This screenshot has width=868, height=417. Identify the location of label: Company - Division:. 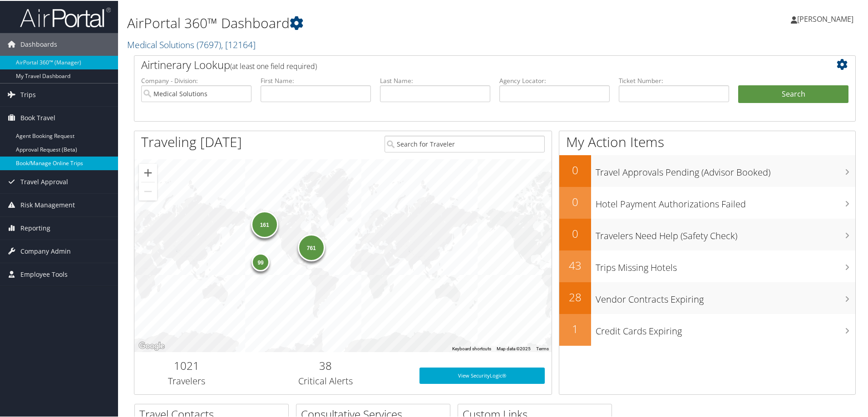
(196, 80).